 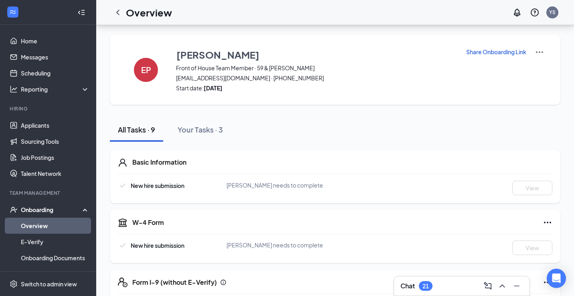 What do you see at coordinates (55, 241) in the screenshot?
I see `a: E-Verify` at bounding box center [55, 241].